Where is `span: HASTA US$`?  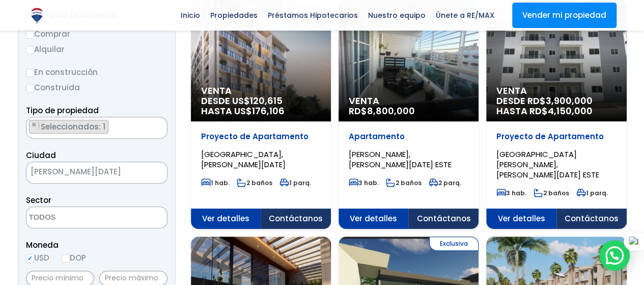 span: HASTA US$ is located at coordinates (261, 111).